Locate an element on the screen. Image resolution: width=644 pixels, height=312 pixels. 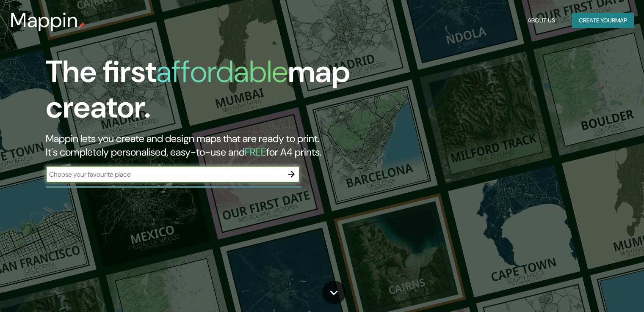
h3: Mappin is located at coordinates (44, 20).